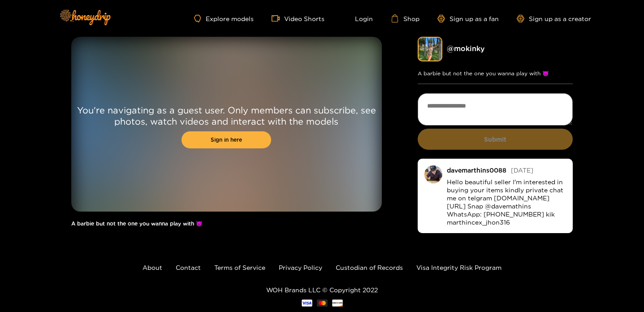  What do you see at coordinates (226, 140) in the screenshot?
I see `a: Sign in here` at bounding box center [226, 140].